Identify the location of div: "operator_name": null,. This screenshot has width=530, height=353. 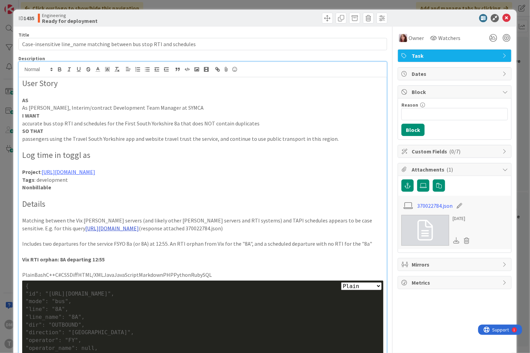
(203, 348).